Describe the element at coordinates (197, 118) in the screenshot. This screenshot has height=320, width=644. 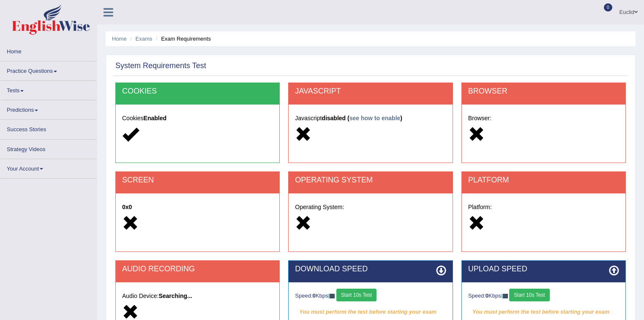
I see `h5: Cookies` at that location.